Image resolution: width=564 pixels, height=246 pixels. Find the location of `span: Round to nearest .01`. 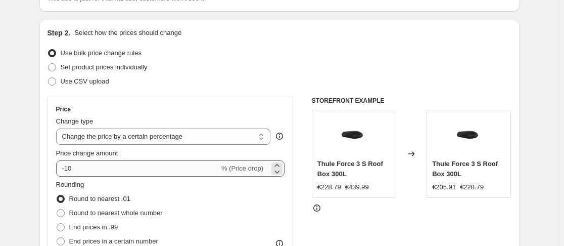

span: Round to nearest .01 is located at coordinates (100, 198).